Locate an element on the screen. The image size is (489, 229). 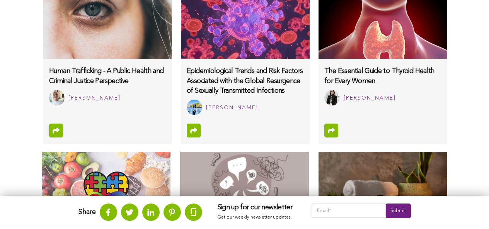
h3: Epidemiological Trends and Risk Factors Associated with the Global Resurgence of Sexually Transmi... is located at coordinates (245, 81).